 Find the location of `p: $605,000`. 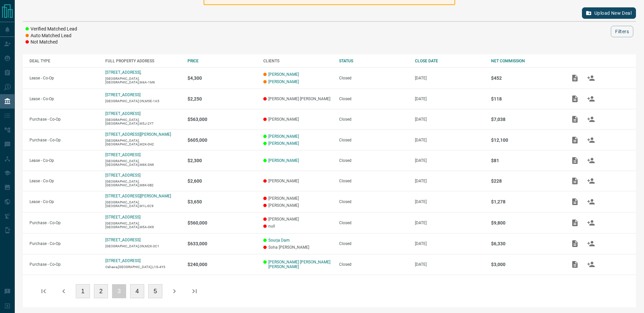

p: $605,000 is located at coordinates (222, 140).